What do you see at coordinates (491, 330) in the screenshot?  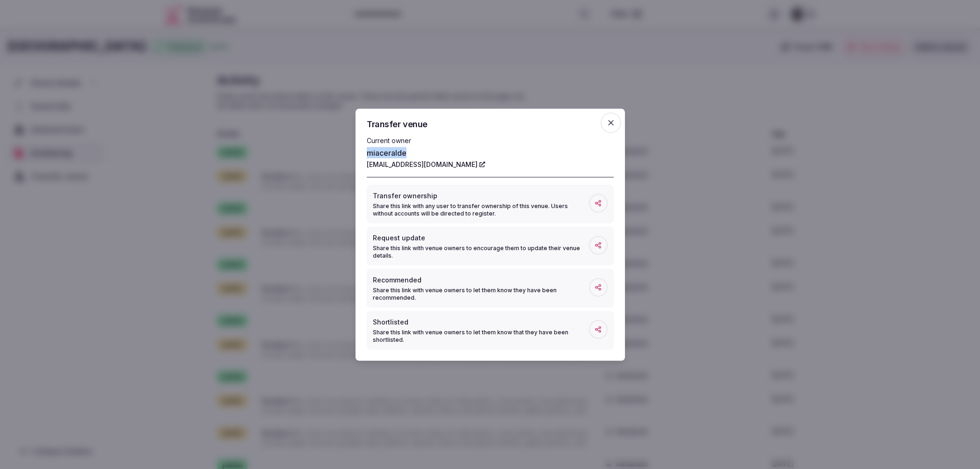 I see `button: ShortlistedShare this link with venue owners to let them know that they have been shortlisted.` at bounding box center [491, 330].